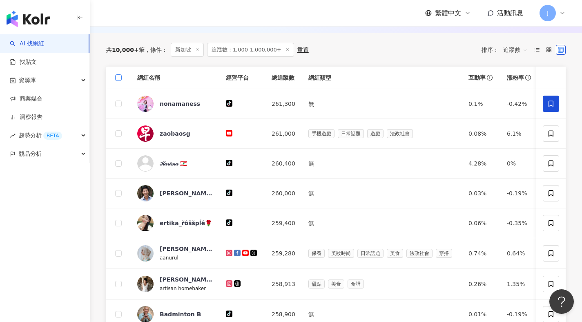 This screenshot has height=322, width=582. I want to click on div: 1.35%, so click(519, 284).